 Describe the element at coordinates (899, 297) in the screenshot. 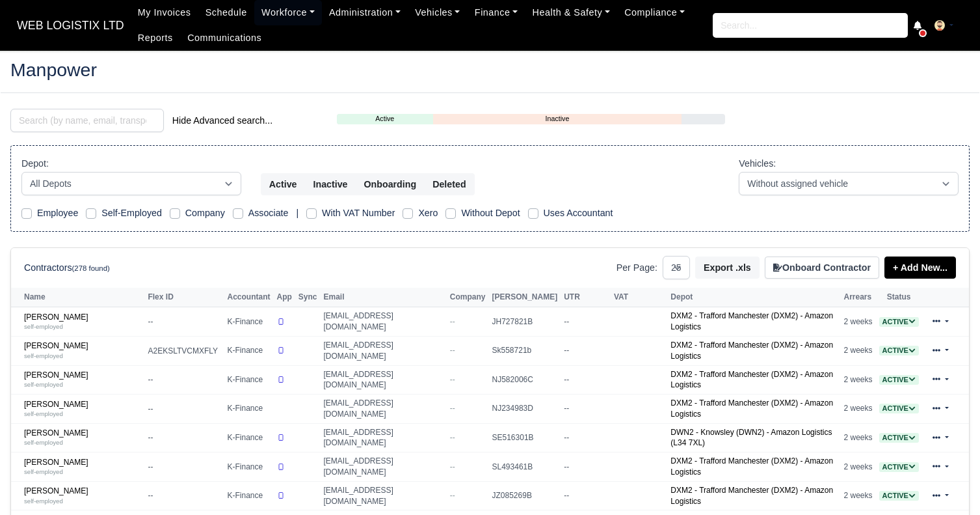

I see `th: Status` at that location.